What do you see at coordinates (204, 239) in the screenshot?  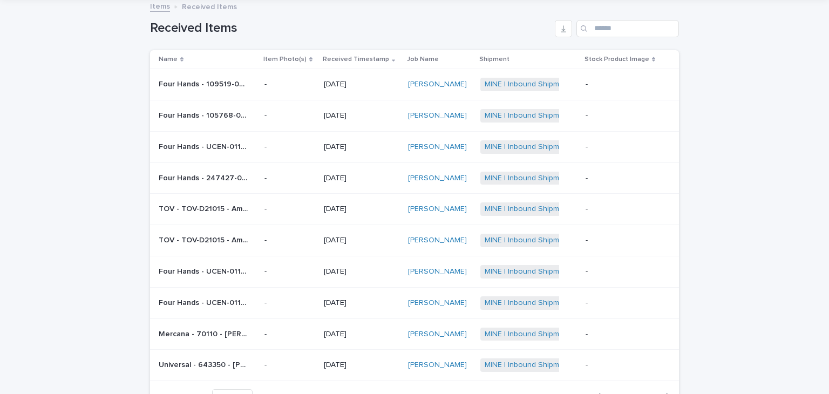 I see `p: TOV - TOV-D21015 - Amara Charcoal Woven Rattan Buffet | 76947` at bounding box center [204, 239].